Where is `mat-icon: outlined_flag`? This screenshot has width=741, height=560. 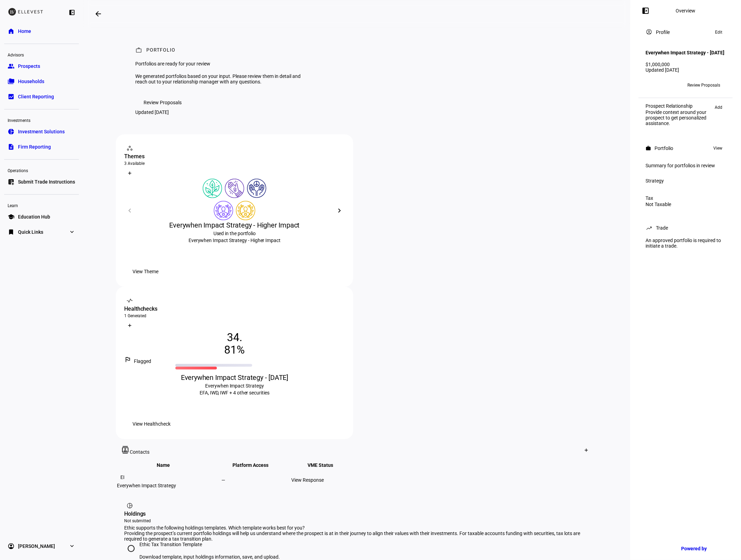
mat-icon: outlined_flag is located at coordinates (128, 359).